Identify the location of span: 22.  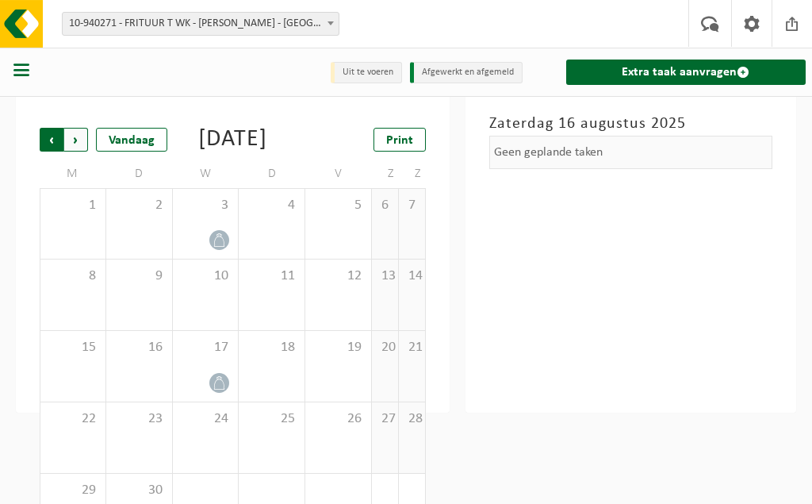
(73, 419).